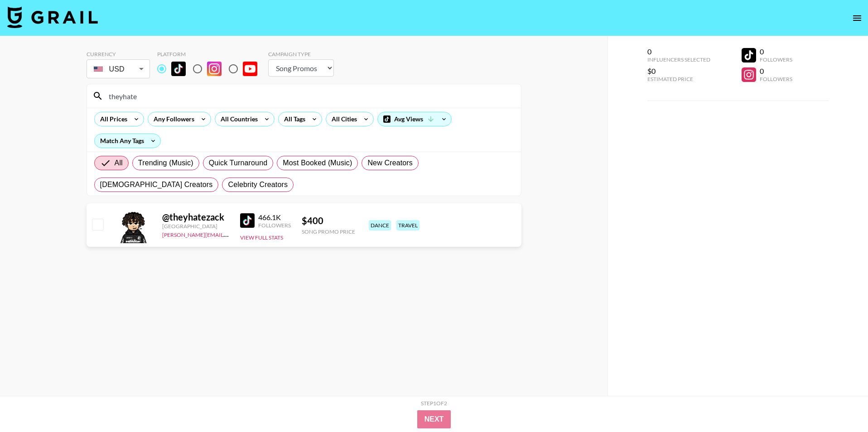  Describe the element at coordinates (857, 18) in the screenshot. I see `button: open drawer` at that location.